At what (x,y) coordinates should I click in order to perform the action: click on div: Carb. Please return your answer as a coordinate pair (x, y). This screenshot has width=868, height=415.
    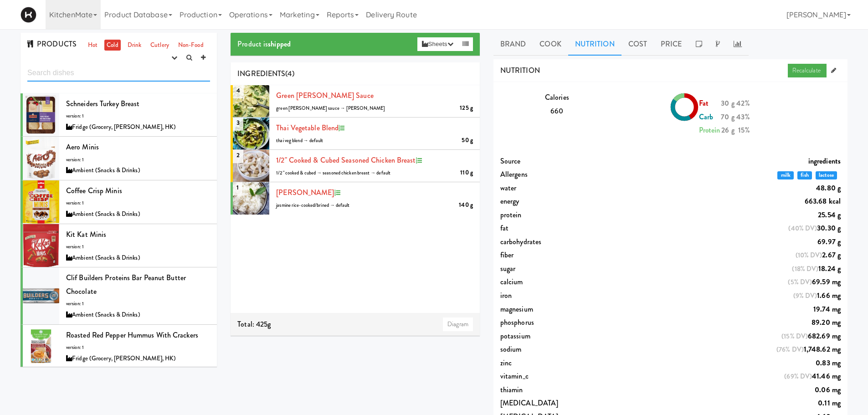
    Looking at the image, I should click on (709, 117).